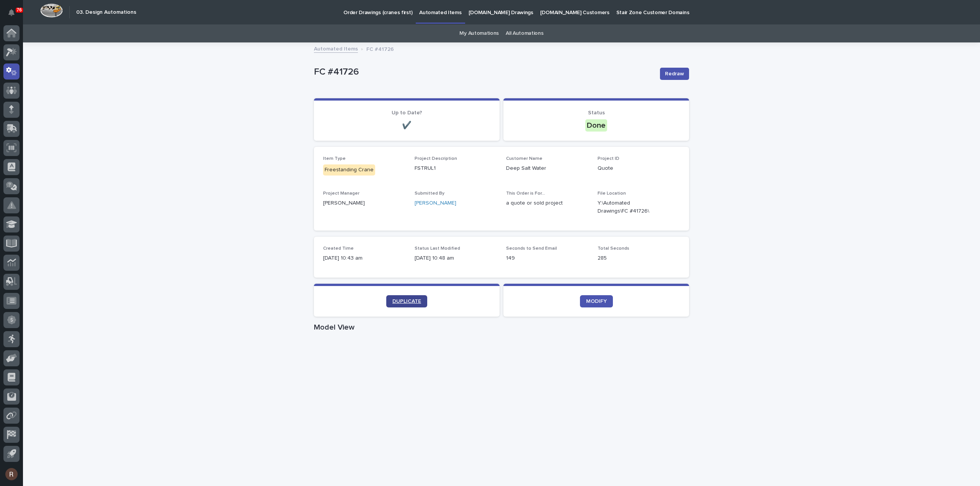  I want to click on span: MODIFY, so click(597, 302).